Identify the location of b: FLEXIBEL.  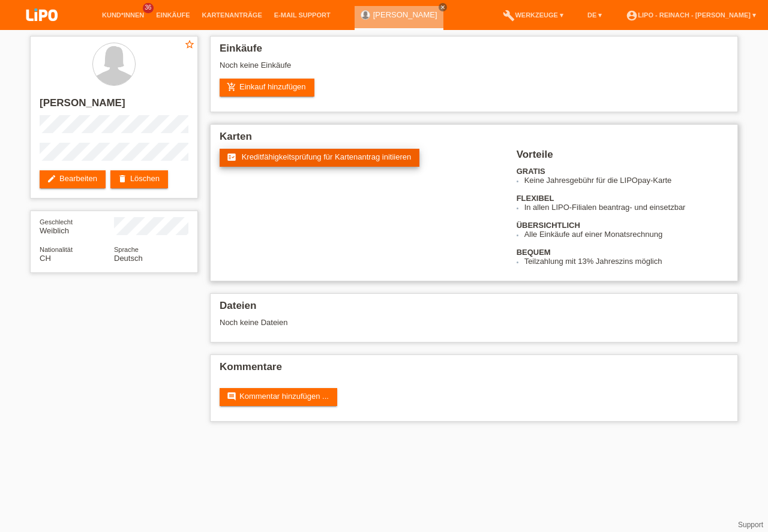
(536, 198).